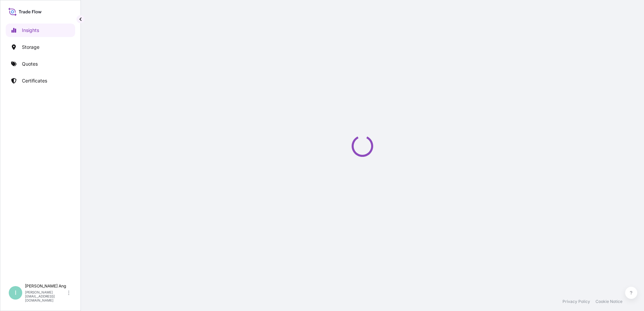 This screenshot has width=644, height=311. Describe the element at coordinates (609, 302) in the screenshot. I see `p: Cookie Notice` at that location.